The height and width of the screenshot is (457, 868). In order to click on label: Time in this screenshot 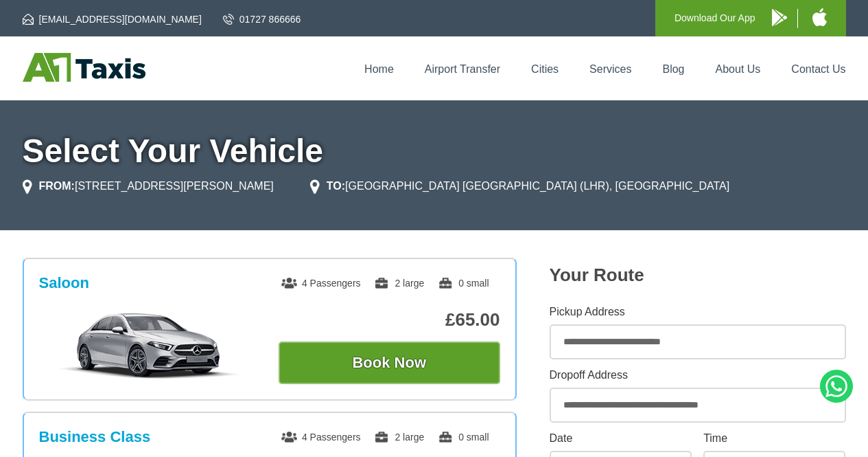, I will do `click(774, 438)`.